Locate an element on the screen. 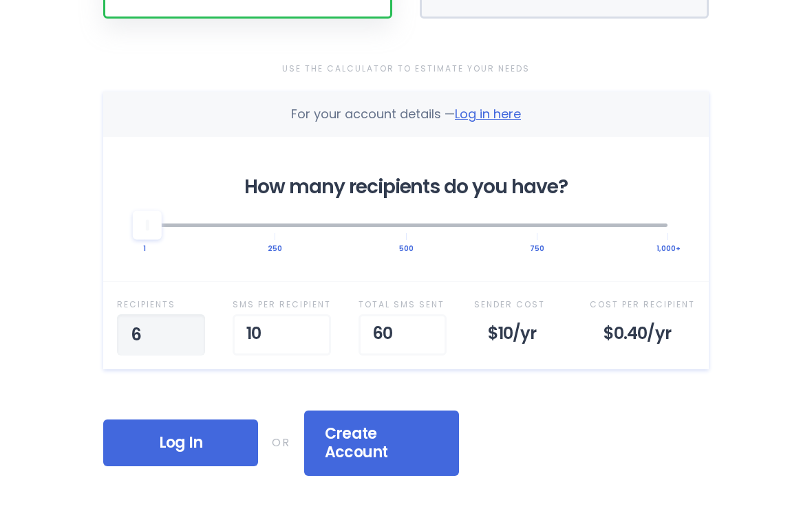 The height and width of the screenshot is (513, 812). span: Log in here is located at coordinates (488, 114).